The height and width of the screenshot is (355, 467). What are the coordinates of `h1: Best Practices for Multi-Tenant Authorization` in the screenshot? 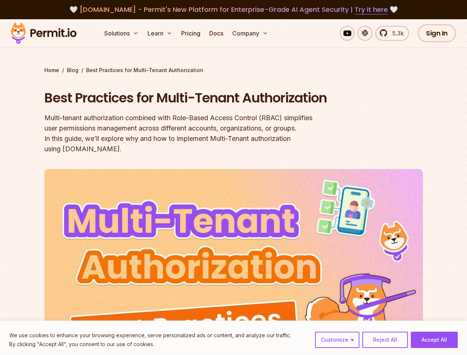 It's located at (186, 98).